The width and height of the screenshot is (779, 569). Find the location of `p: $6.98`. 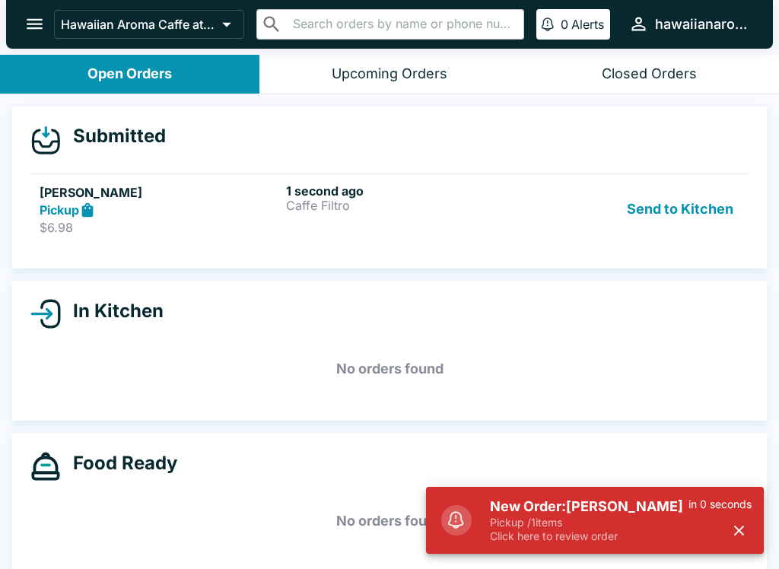

p: $6.98 is located at coordinates (160, 227).